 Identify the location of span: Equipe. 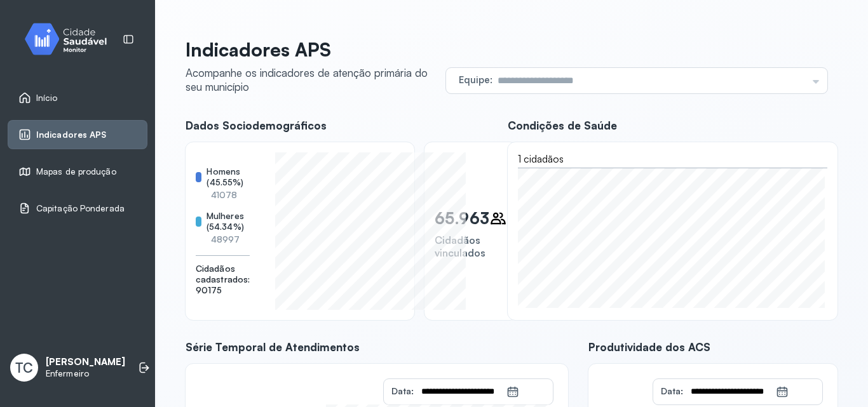
(474, 79).